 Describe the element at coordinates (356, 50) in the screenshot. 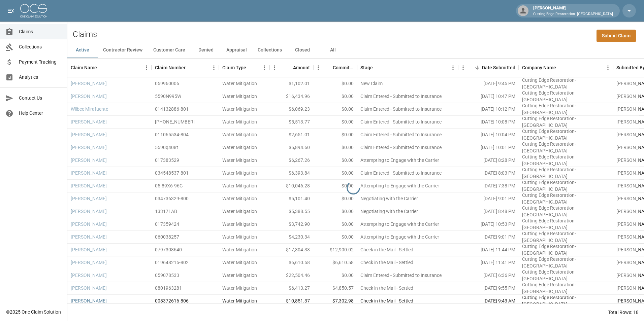

I see `div: dynamic tabs` at that location.